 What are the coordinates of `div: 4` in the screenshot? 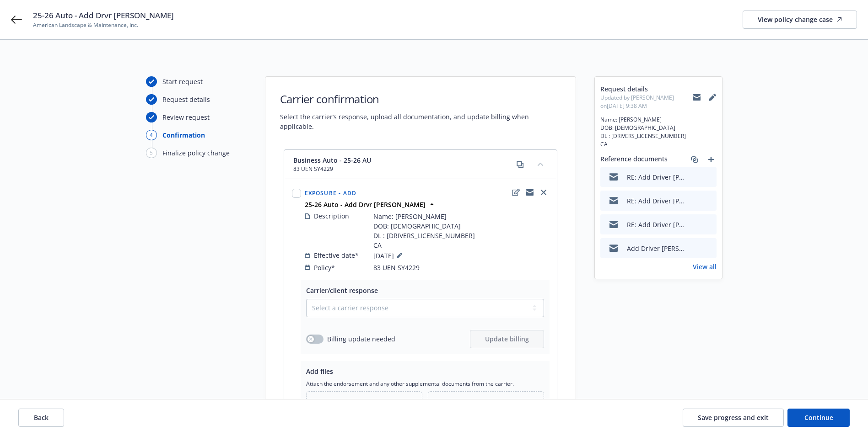 It's located at (151, 135).